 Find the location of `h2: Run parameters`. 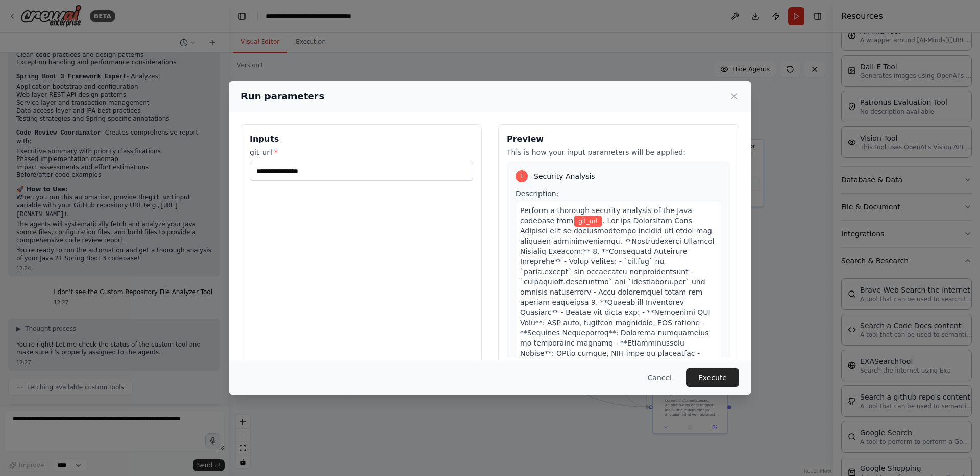

h2: Run parameters is located at coordinates (282, 96).